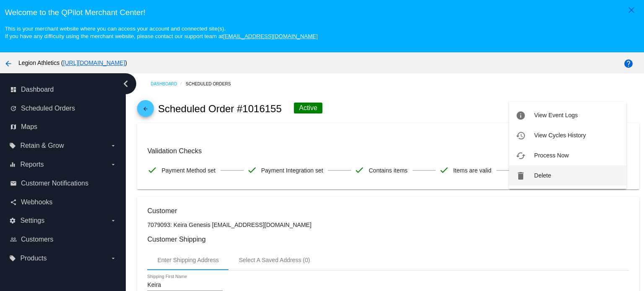  I want to click on mat-icon: info, so click(521, 116).